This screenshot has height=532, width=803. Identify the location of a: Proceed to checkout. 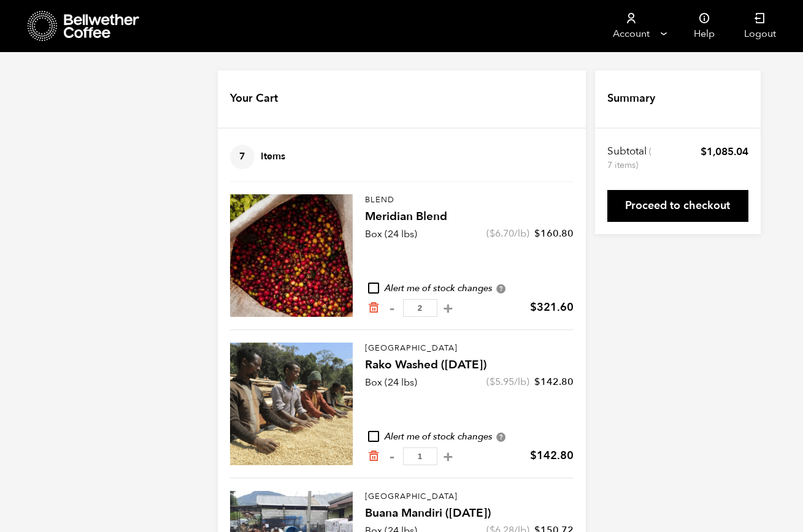
(678, 206).